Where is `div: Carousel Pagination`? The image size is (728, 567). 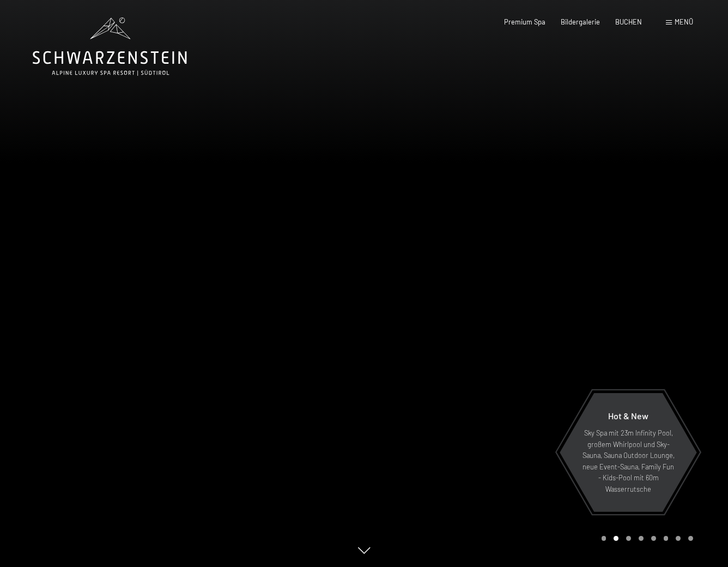
div: Carousel Pagination is located at coordinates (645, 538).